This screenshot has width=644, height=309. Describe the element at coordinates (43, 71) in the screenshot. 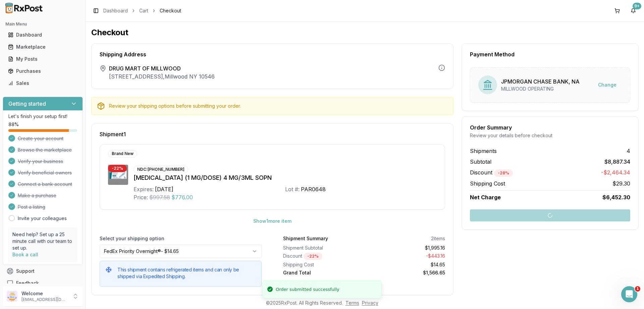

I see `div: Purchases` at that location.